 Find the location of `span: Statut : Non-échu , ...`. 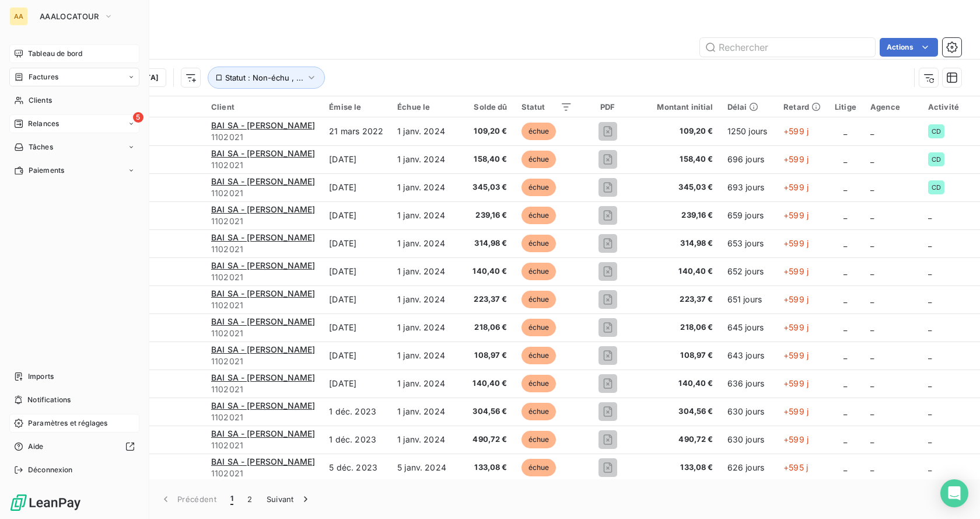

span: Statut : Non-échu , ... is located at coordinates (264, 78).